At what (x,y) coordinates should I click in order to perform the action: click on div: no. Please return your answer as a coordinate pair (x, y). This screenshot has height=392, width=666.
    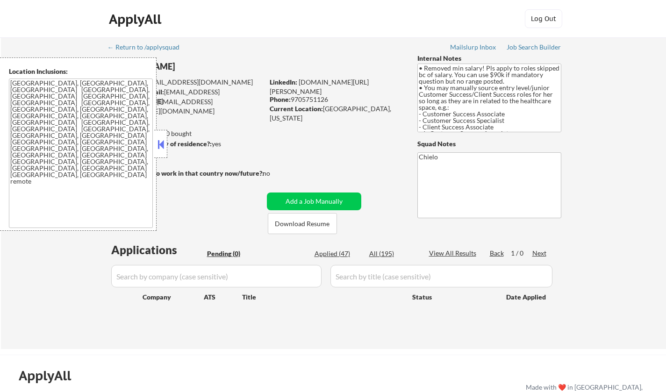
    Looking at the image, I should click on (276, 173).